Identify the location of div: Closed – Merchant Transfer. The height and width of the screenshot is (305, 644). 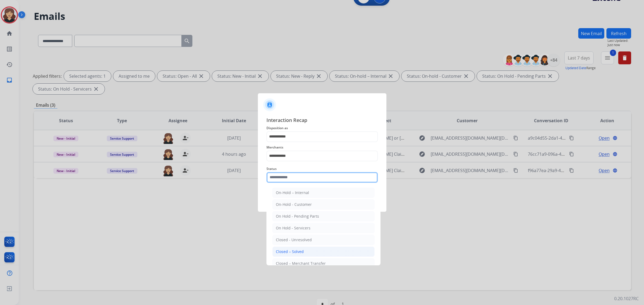
(301, 264).